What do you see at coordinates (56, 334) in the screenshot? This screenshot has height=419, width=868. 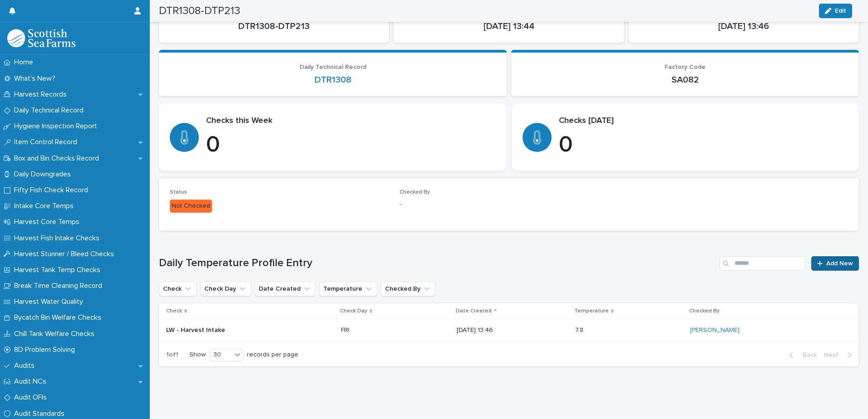 I see `p: Chill Tank Welfare Checks` at bounding box center [56, 334].